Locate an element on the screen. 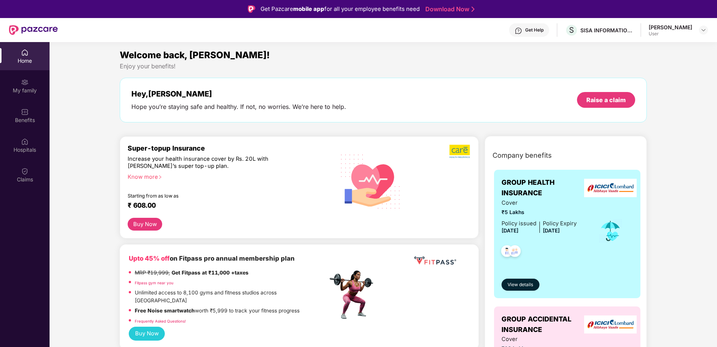 The width and height of the screenshot is (717, 347). b: Upto 45% off is located at coordinates (149, 258).